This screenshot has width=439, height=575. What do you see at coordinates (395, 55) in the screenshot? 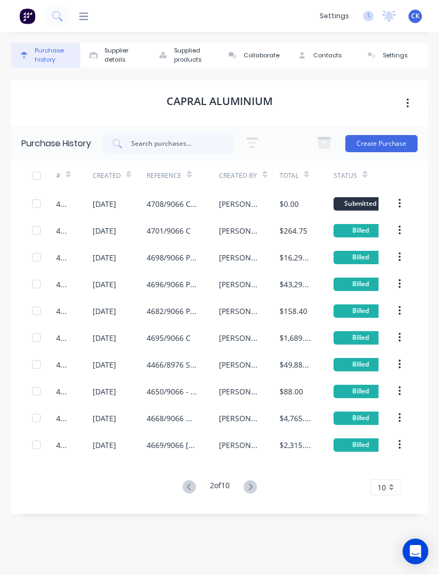
I see `div: Settings` at bounding box center [395, 55].